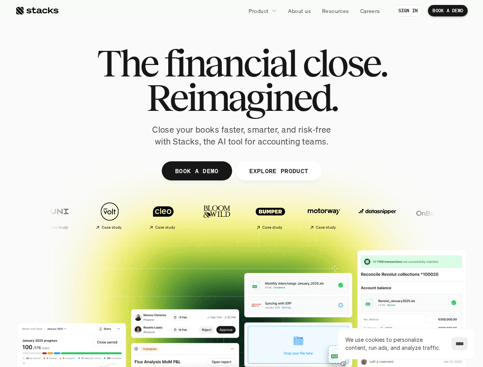  What do you see at coordinates (394, 343) in the screenshot?
I see `p: We use cookies to personalize content, run ads, and analyze traffic.` at bounding box center [394, 343].